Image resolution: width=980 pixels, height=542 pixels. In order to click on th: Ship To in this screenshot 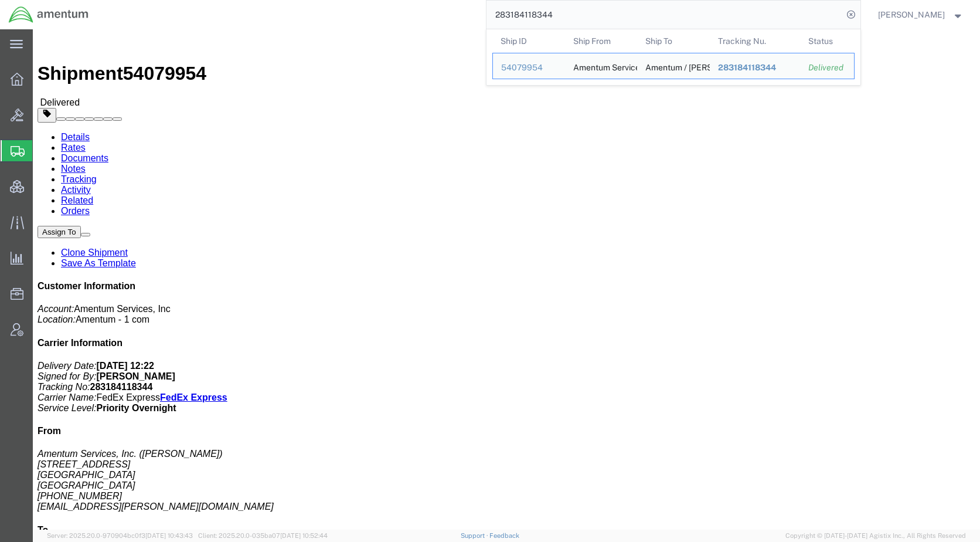, I will do `click(674, 41)`.